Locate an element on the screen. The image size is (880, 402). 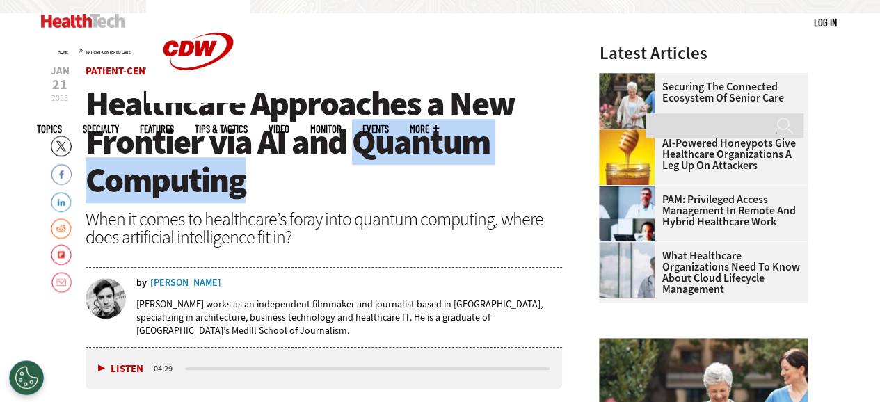
img: Home is located at coordinates (83, 21).